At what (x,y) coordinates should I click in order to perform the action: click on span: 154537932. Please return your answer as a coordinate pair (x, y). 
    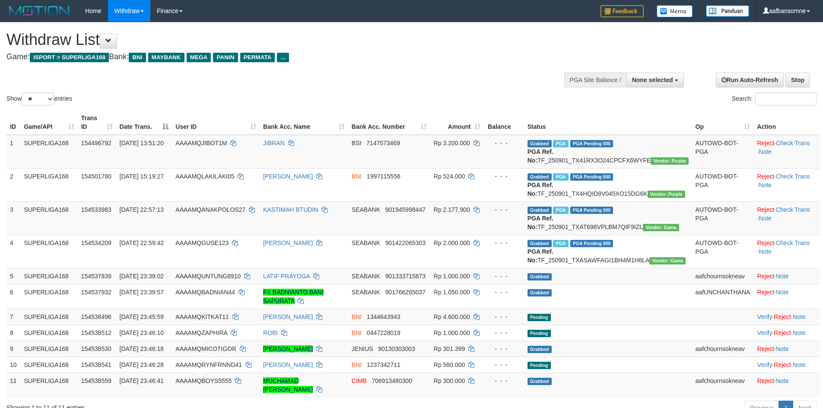
    Looking at the image, I should click on (96, 292).